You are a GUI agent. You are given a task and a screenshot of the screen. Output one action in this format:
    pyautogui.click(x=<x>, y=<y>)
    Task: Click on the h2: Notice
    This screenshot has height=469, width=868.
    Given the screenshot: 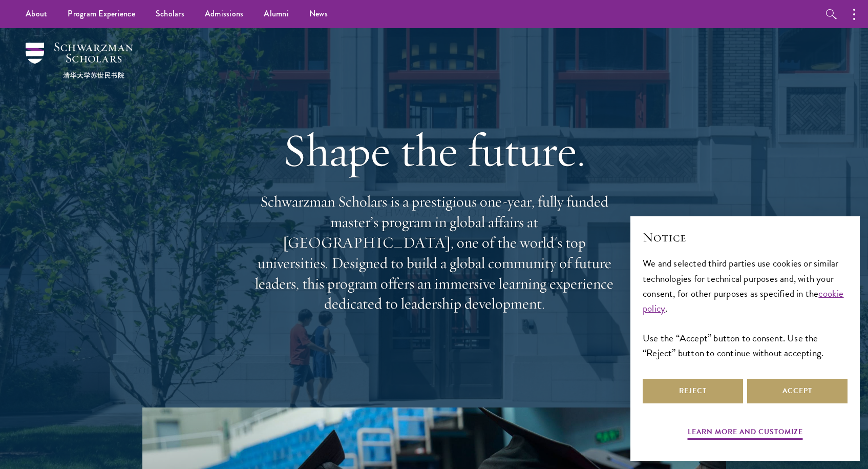 What is the action you would take?
    pyautogui.click(x=745, y=237)
    